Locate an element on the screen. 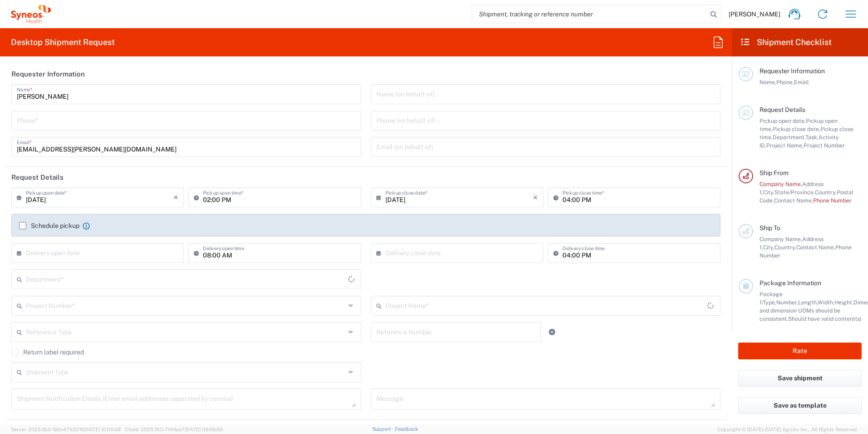 This screenshot has width=868, height=434. button: Save shipment is located at coordinates (800, 377).